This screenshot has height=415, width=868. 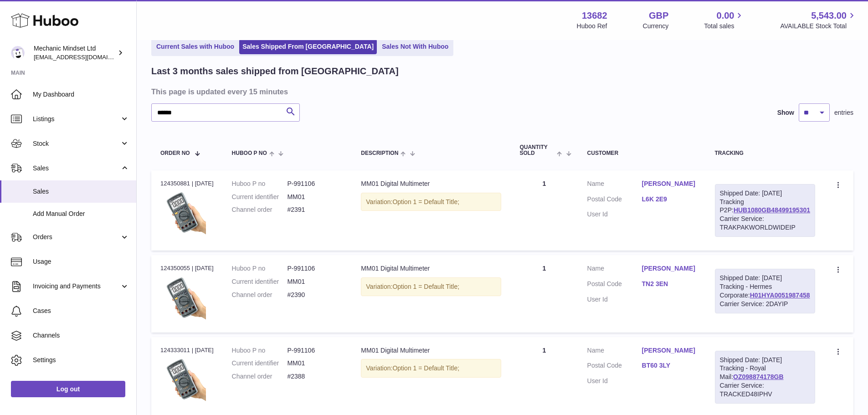 I want to click on label: Show, so click(x=786, y=113).